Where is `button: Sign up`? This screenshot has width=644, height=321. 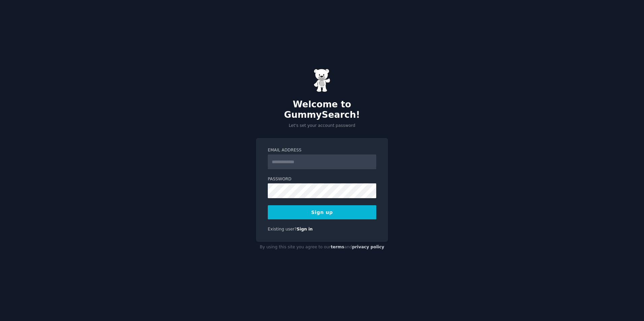
button: Sign up is located at coordinates (322, 212).